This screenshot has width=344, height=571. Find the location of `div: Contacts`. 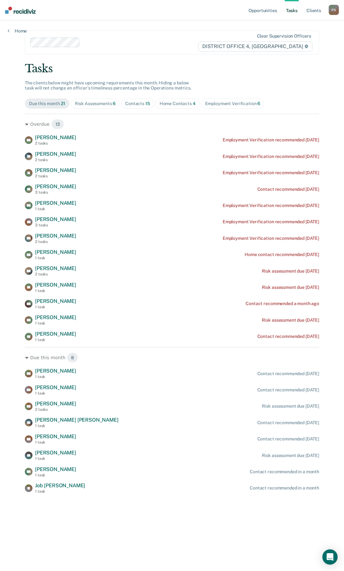

div: Contacts is located at coordinates (138, 103).